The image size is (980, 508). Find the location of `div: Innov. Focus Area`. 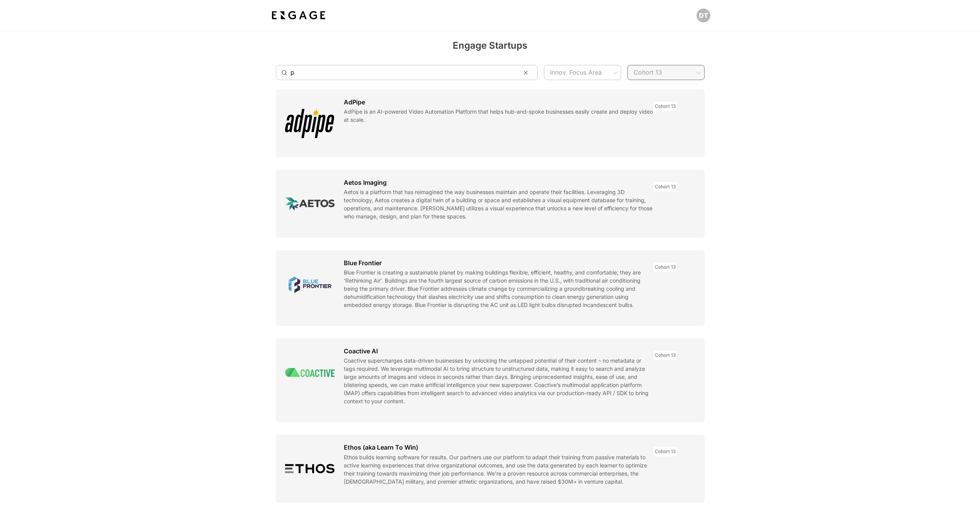

div: Innov. Focus Area is located at coordinates (582, 72).